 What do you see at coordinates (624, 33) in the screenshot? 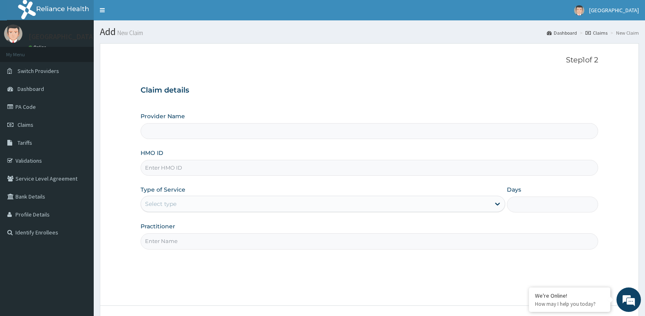
I see `li: New Claim` at bounding box center [624, 33].